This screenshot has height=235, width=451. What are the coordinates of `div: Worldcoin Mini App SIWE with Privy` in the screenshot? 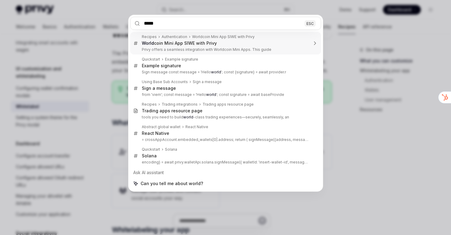 It's located at (223, 37).